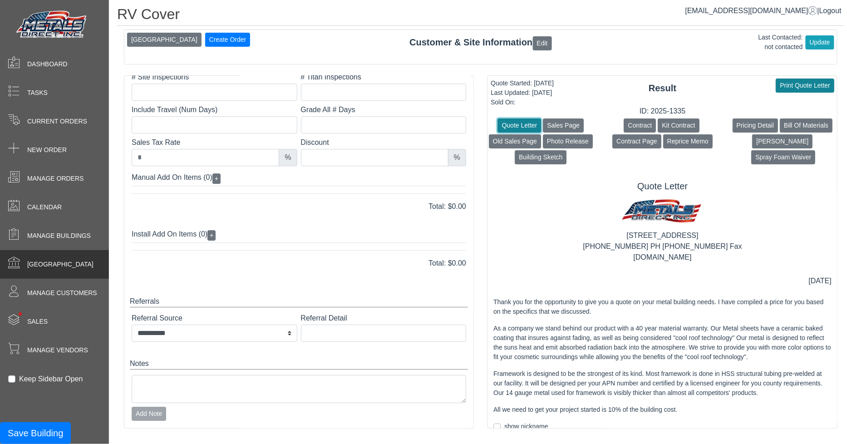 The height and width of the screenshot is (444, 847). What do you see at coordinates (662, 343) in the screenshot?
I see `p: As a company we stand behind our product with a 40 year material warranty. Our Metal sheets have ...` at bounding box center [662, 343].